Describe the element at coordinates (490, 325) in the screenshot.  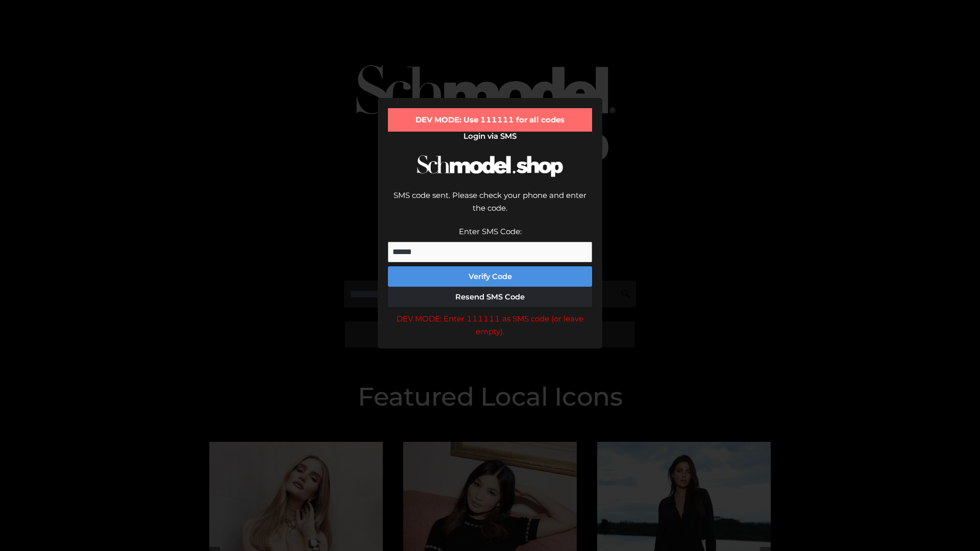
I see `div: DEV MODE: Enter 111111 as SMS code (or leave empty).` at that location.